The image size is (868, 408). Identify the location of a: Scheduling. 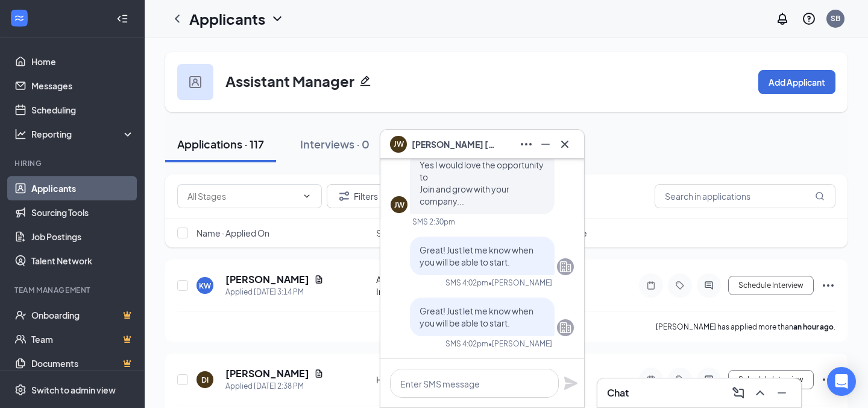
(83, 110).